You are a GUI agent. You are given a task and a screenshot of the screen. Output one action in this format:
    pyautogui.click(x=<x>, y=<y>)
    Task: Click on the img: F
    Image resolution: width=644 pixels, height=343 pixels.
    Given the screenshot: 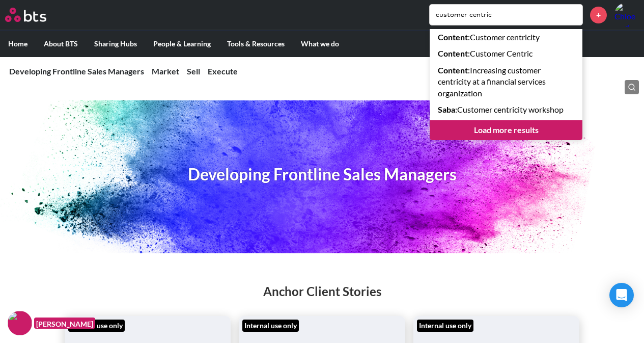 What is the action you would take?
    pyautogui.click(x=20, y=323)
    